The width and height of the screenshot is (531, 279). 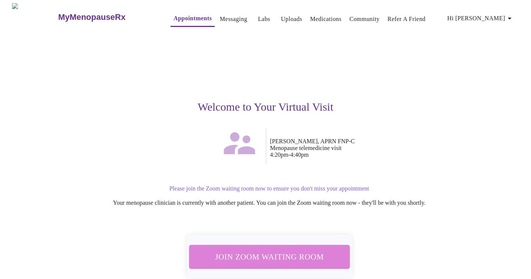 I want to click on button: Uploads, so click(x=292, y=19).